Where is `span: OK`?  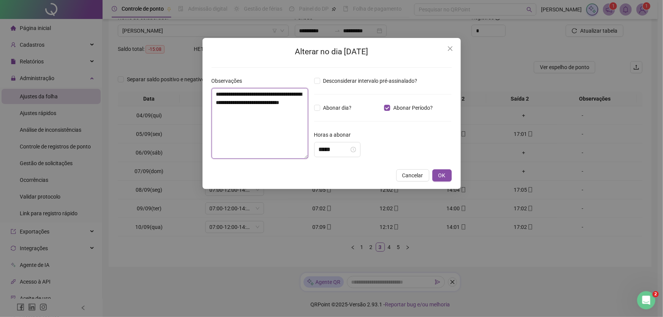
span: OK is located at coordinates (442, 176).